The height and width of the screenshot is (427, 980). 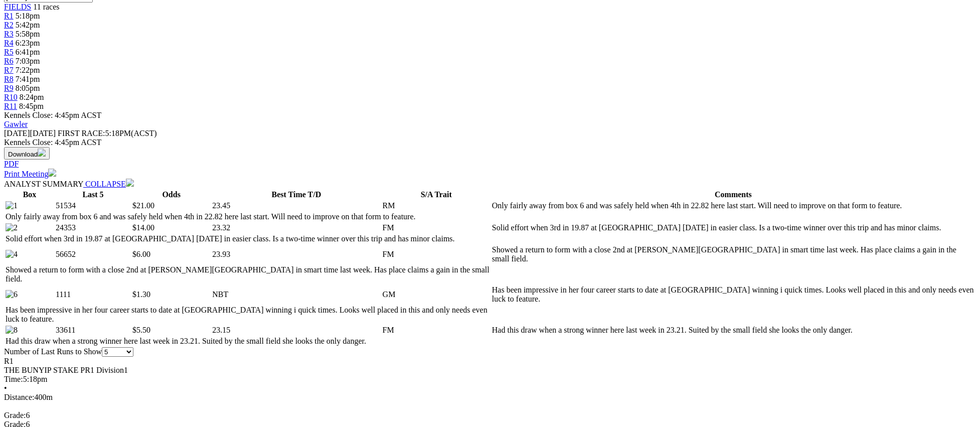 What do you see at coordinates (93, 195) in the screenshot?
I see `th: Last 5` at bounding box center [93, 195].